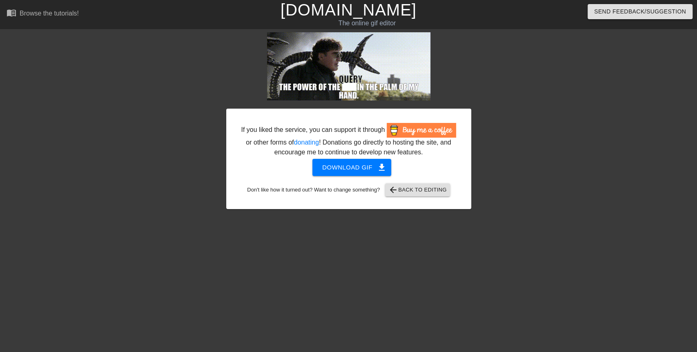 This screenshot has width=697, height=352. I want to click on button: Download gif, so click(351, 167).